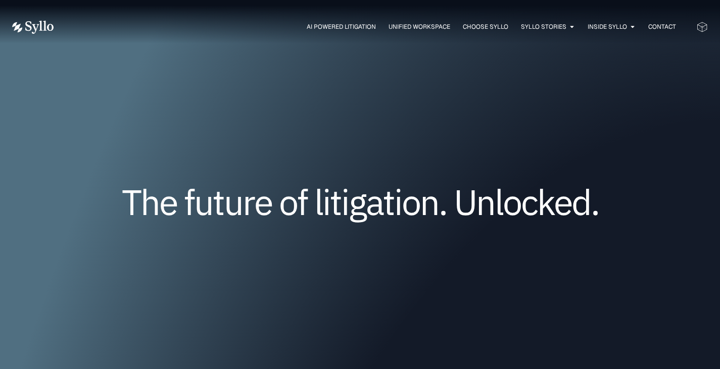 Image resolution: width=720 pixels, height=369 pixels. What do you see at coordinates (360, 202) in the screenshot?
I see `h1: The future of litigation. Unlocked.` at bounding box center [360, 202].